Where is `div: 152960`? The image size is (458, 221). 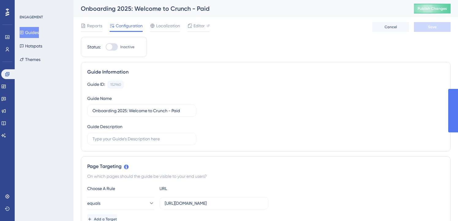 div: 152960 is located at coordinates (116, 84).